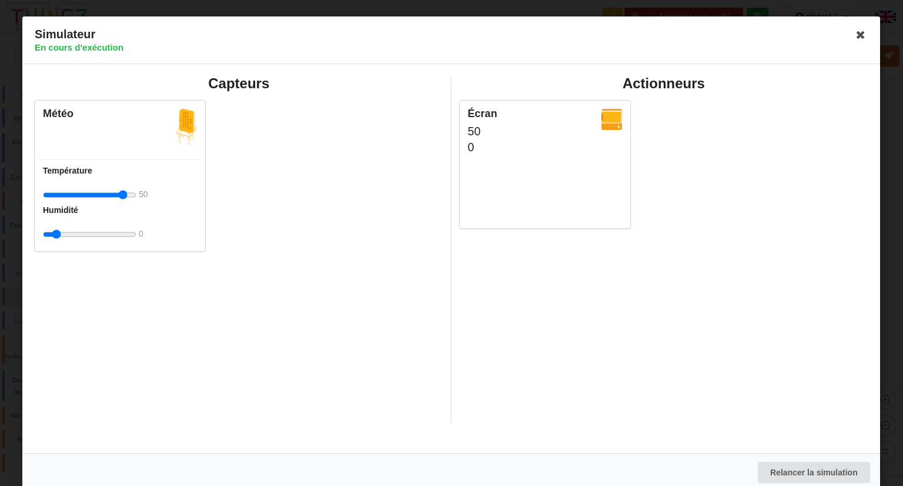 This screenshot has width=903, height=486. Describe the element at coordinates (120, 114) in the screenshot. I see `div: Météo` at that location.